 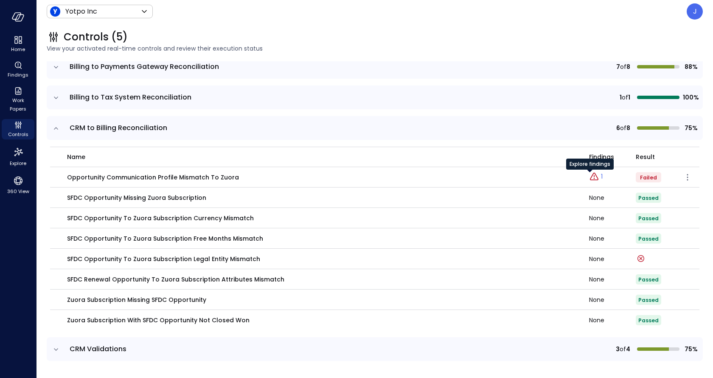 I want to click on span: 88%, so click(x=691, y=67).